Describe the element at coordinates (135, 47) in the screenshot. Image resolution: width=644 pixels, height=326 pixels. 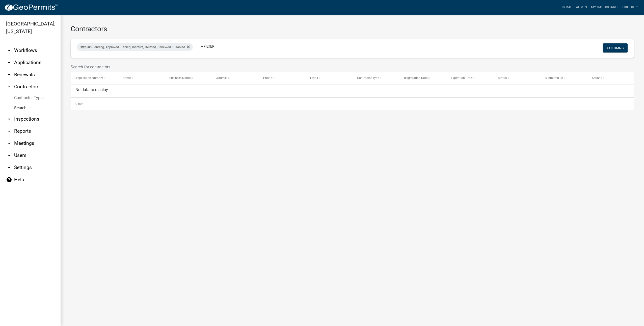
I see `div: in Pending, Approved, Denied, Inactive, Deleted, Renewed, Disabled` at that location.